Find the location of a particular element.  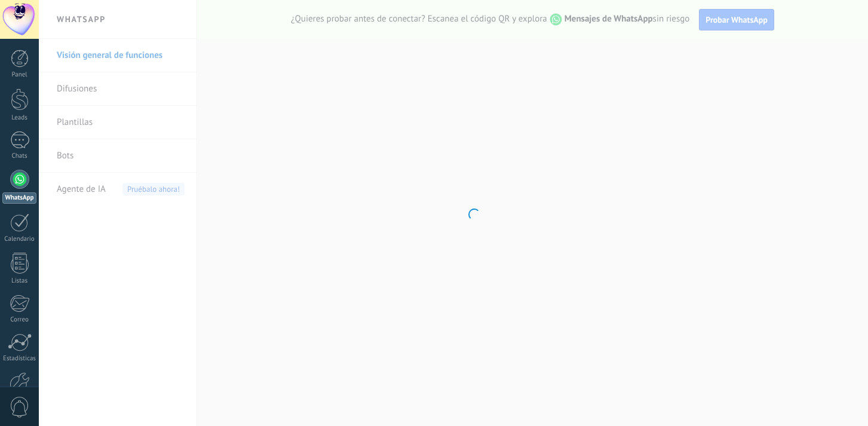

div: Chats is located at coordinates (20, 156).